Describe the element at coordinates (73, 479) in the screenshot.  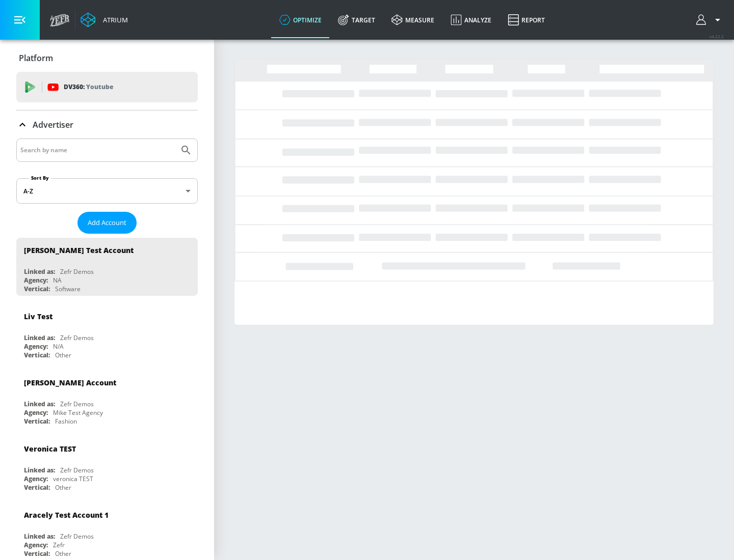
I see `div: veronica TEST` at that location.